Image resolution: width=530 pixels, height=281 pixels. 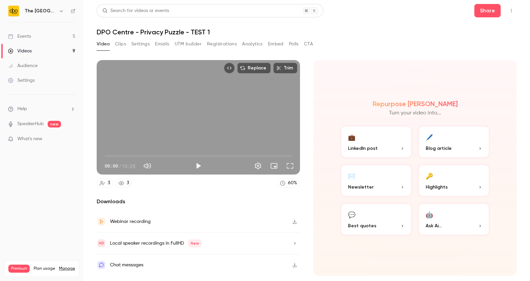 I want to click on span: new, so click(x=54, y=124).